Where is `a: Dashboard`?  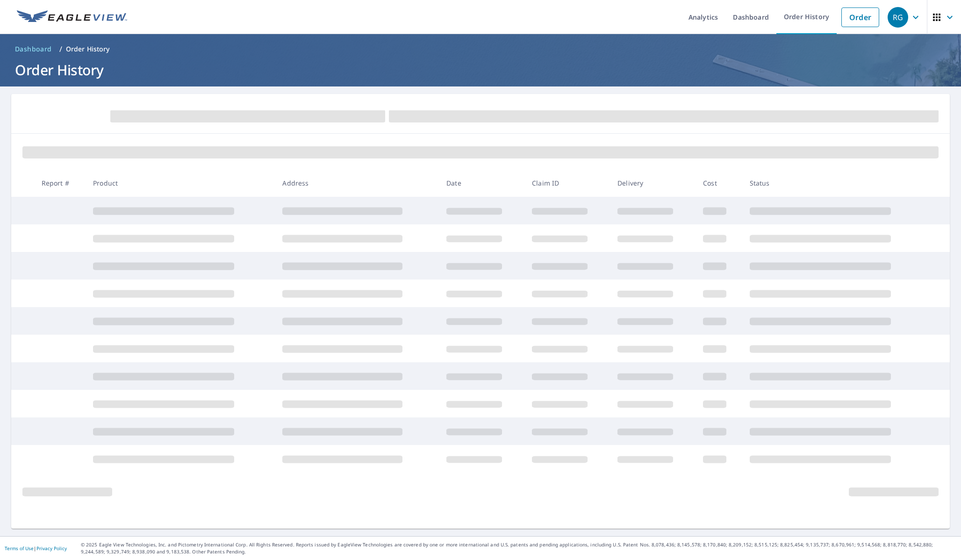 a: Dashboard is located at coordinates (33, 49).